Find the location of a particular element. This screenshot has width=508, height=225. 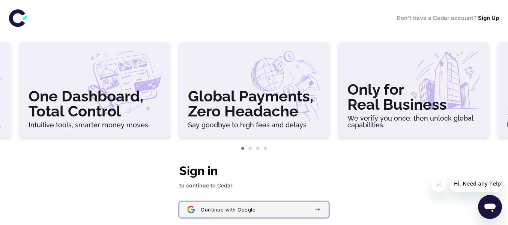

h3: Only for Real Business is located at coordinates (413, 97).